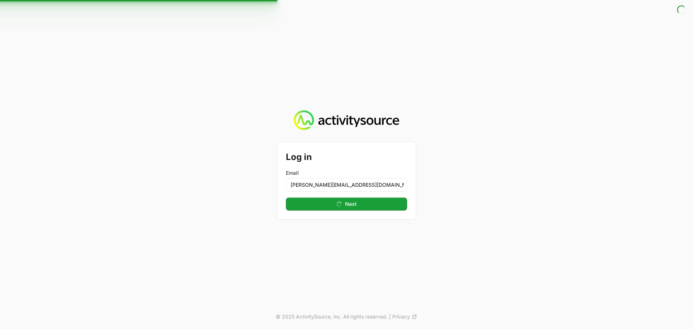  What do you see at coordinates (332, 317) in the screenshot?
I see `p: © 2025 ActivitySource, inc. All rights reserved.` at bounding box center [332, 317].